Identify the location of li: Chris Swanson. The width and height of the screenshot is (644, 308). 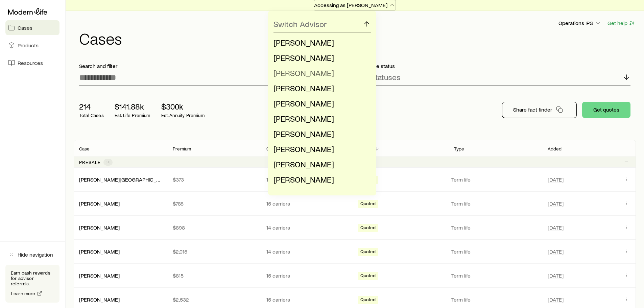
(320, 149).